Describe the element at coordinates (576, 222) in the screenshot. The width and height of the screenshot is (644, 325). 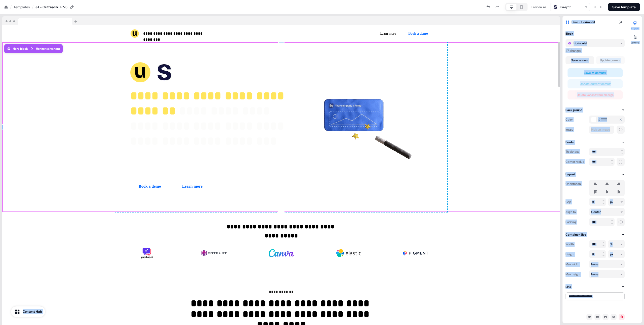
I see `div: Padding` at that location.